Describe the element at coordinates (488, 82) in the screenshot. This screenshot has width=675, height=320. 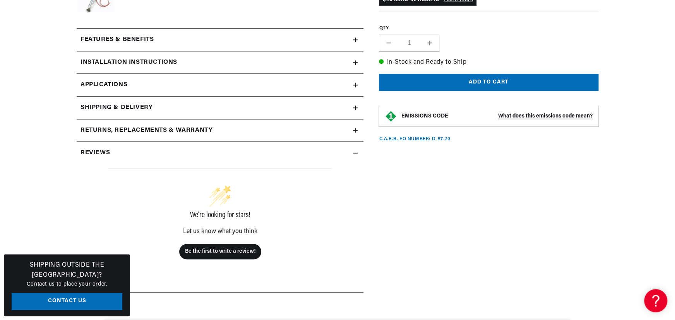
I see `button: Add to cart` at that location.